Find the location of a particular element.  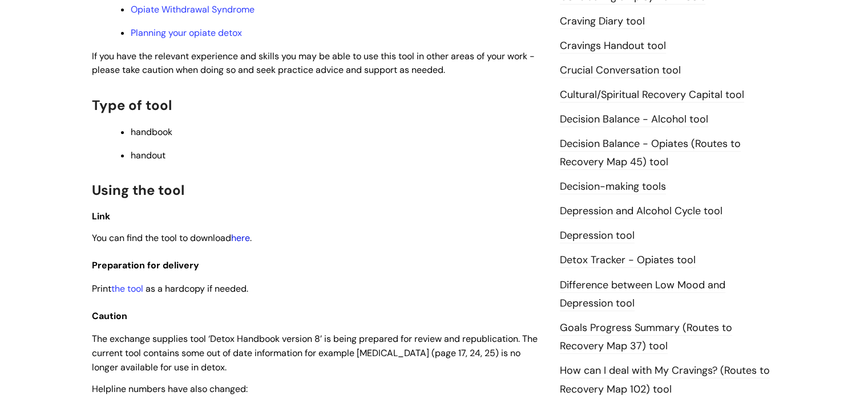

span: Helpline numbers have also changed: is located at coordinates (169, 389).